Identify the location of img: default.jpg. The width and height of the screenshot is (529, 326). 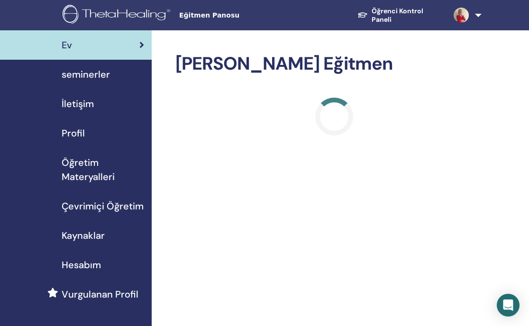
(461, 15).